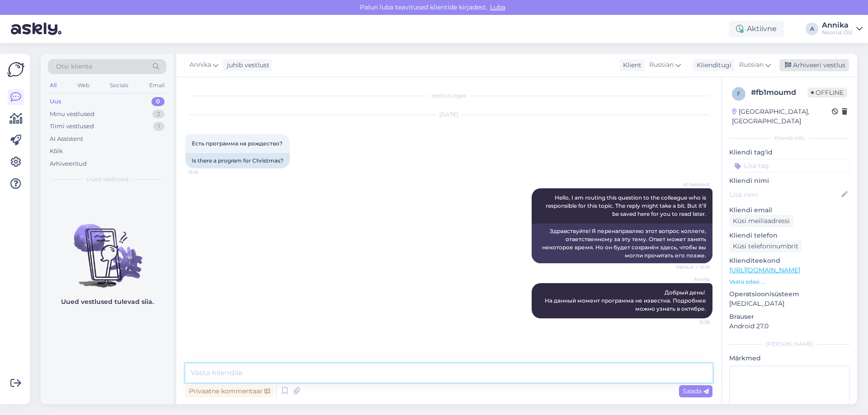  Describe the element at coordinates (56, 151) in the screenshot. I see `div: Kõik` at that location.